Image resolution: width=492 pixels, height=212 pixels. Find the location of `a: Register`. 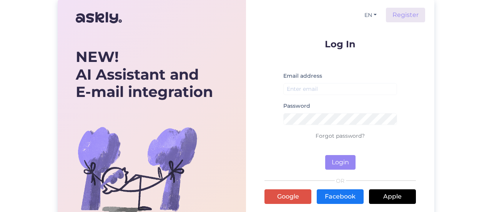

a: Register is located at coordinates (406, 15).